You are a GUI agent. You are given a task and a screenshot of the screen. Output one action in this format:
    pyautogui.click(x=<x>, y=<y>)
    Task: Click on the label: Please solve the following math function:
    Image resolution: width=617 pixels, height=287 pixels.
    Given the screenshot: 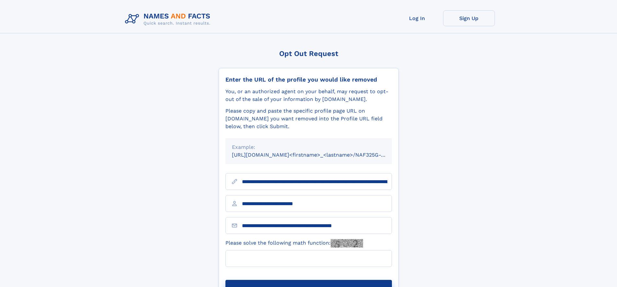 What is the action you would take?
    pyautogui.click(x=294, y=244)
    